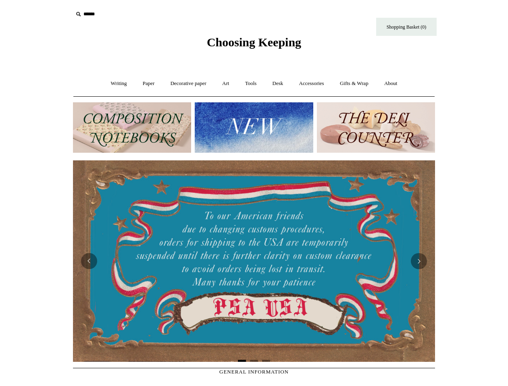  I want to click on button: Previous, so click(89, 261).